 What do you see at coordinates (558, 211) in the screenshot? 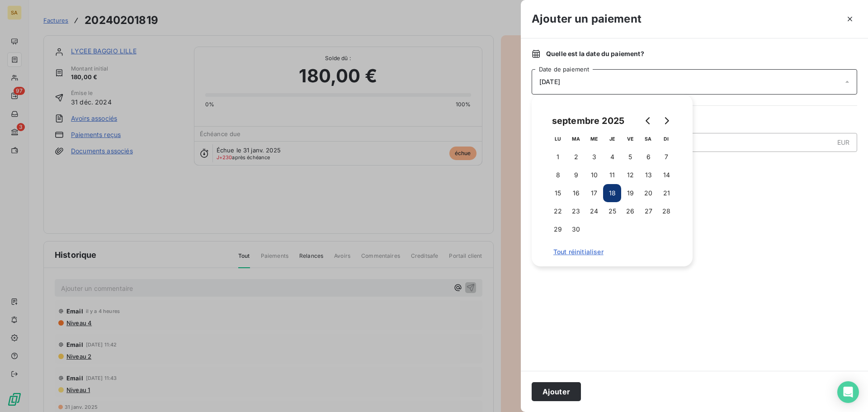
I see `button: 22` at bounding box center [558, 211].